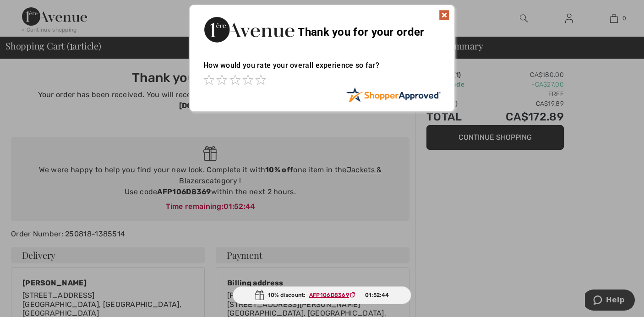 The height and width of the screenshot is (317, 644). Describe the element at coordinates (444, 15) in the screenshot. I see `img: x` at that location.